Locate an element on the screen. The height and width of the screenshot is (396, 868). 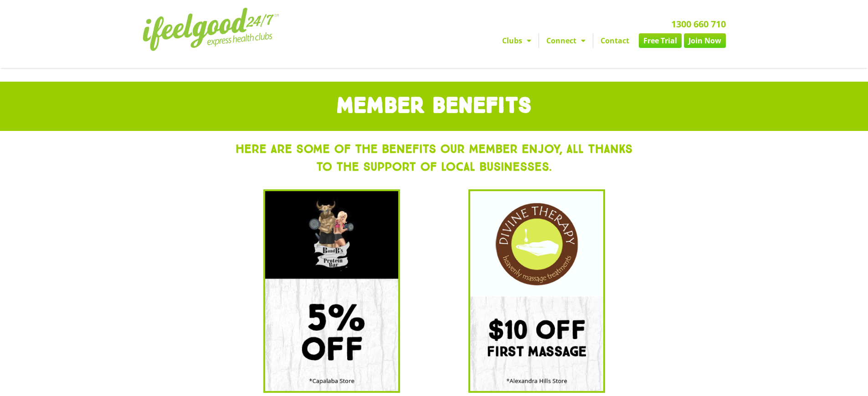
a: Contact is located at coordinates (615, 41).